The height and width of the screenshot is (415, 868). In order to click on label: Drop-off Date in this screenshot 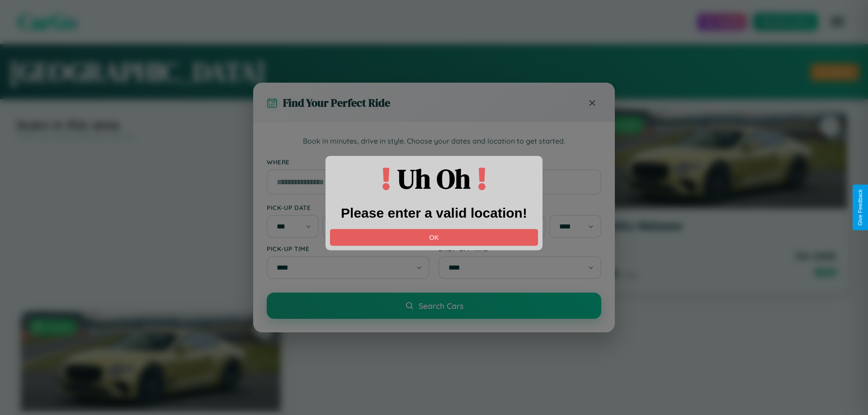, I will do `click(520, 207)`.